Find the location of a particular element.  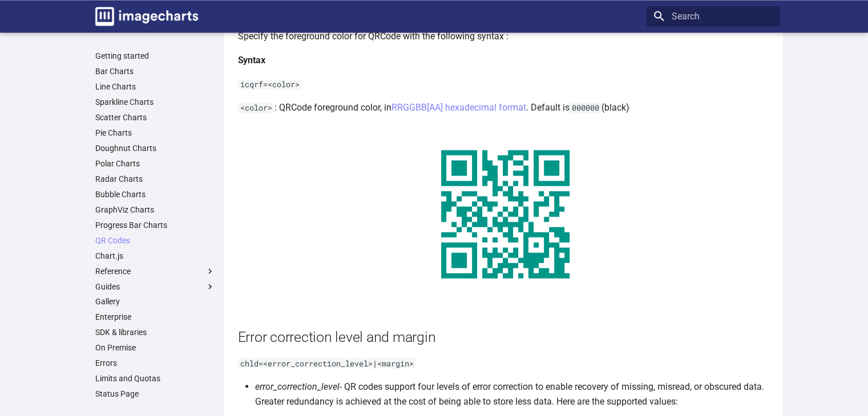

a: Pie Charts is located at coordinates (155, 133).